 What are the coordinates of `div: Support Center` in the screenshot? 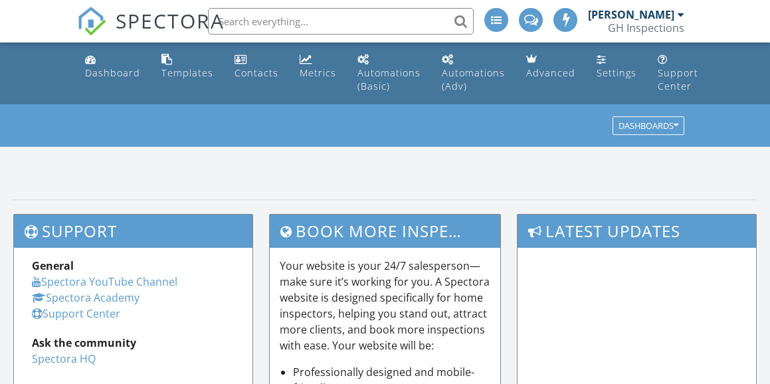 It's located at (678, 79).